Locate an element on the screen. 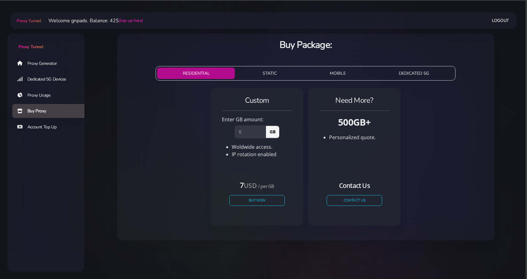  a: Logout is located at coordinates (501, 20).